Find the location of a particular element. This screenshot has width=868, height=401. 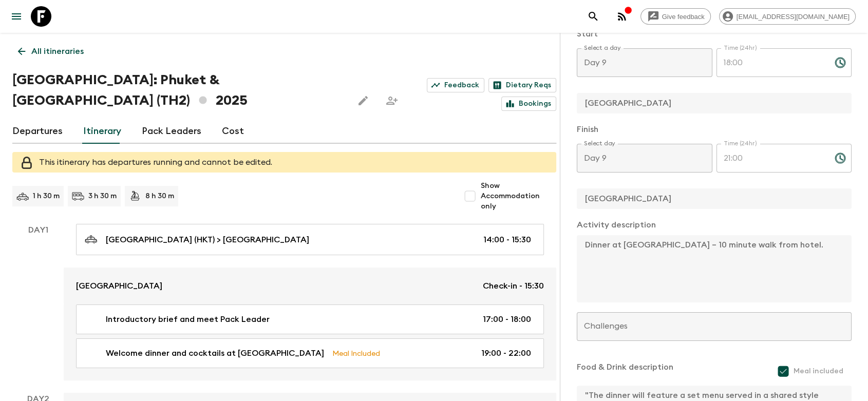

span: This itinerary has departures running and cannot be edited. is located at coordinates (156, 162).